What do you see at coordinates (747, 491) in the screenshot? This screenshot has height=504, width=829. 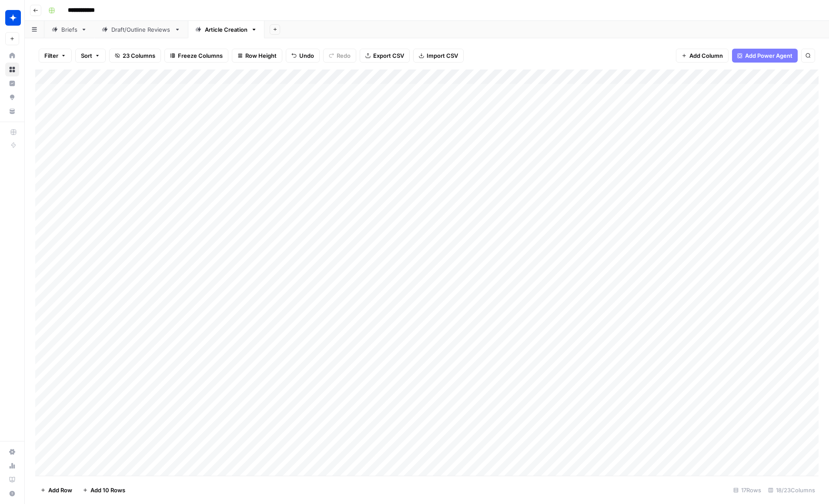 I see `div: 17 Rows` at bounding box center [747, 491].